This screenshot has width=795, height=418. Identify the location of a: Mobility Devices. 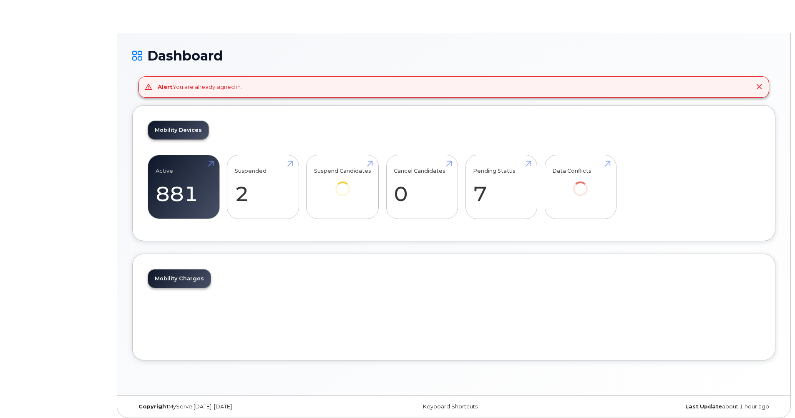
(178, 130).